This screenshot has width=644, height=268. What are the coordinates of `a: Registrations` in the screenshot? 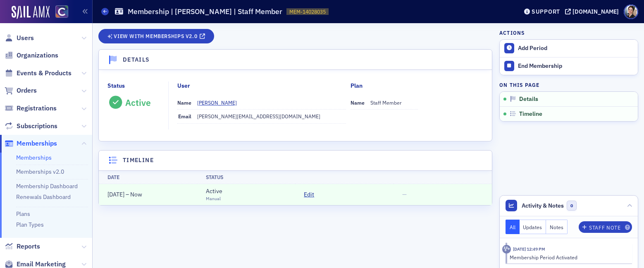 It's located at (30, 108).